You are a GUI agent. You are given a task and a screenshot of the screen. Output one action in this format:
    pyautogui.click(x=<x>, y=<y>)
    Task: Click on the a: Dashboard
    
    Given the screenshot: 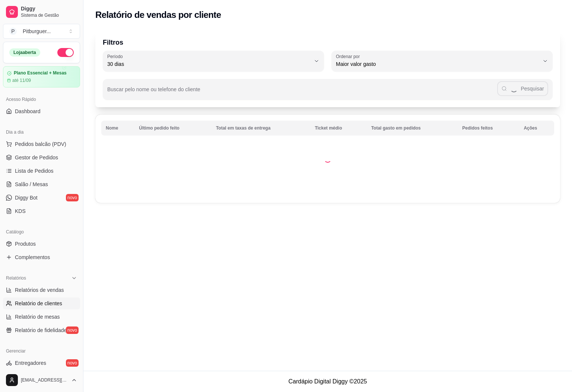 What is the action you would take?
    pyautogui.click(x=41, y=111)
    